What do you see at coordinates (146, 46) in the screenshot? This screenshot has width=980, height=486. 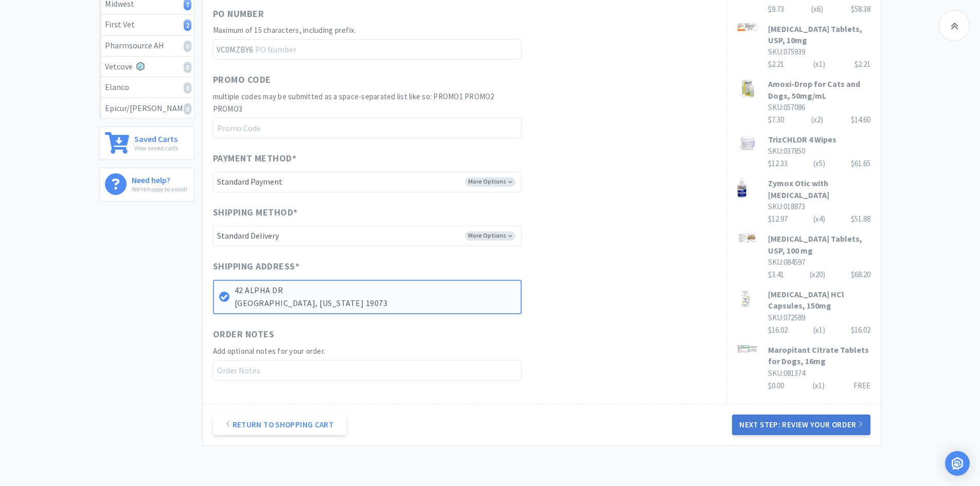 I see `div: Pharmsource AH` at bounding box center [146, 46].